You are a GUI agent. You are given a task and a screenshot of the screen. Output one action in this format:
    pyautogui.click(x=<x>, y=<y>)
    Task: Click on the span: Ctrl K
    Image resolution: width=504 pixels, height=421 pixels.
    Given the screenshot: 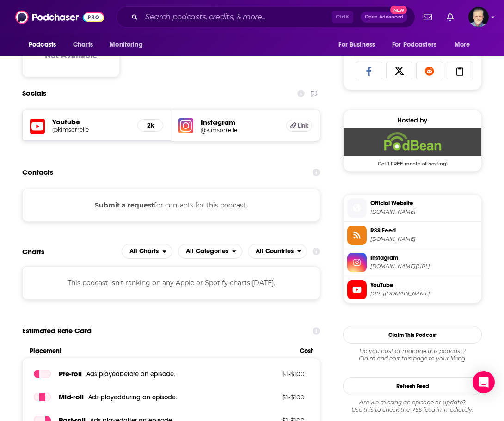 What is the action you would take?
    pyautogui.click(x=342, y=17)
    